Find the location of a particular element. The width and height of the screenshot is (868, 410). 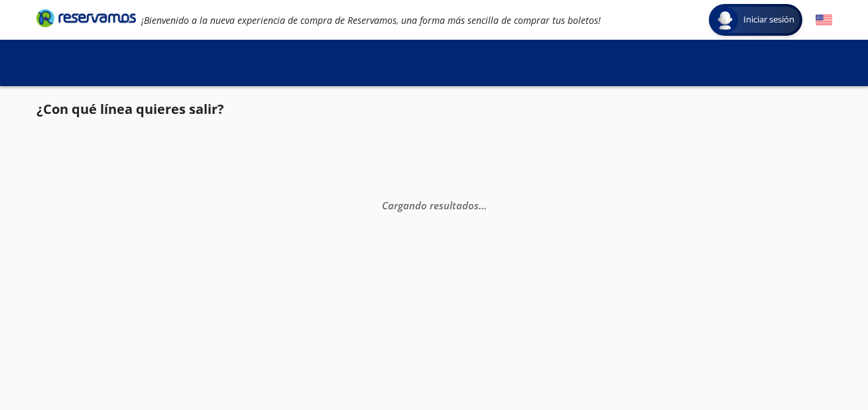

button: English is located at coordinates (823, 20).